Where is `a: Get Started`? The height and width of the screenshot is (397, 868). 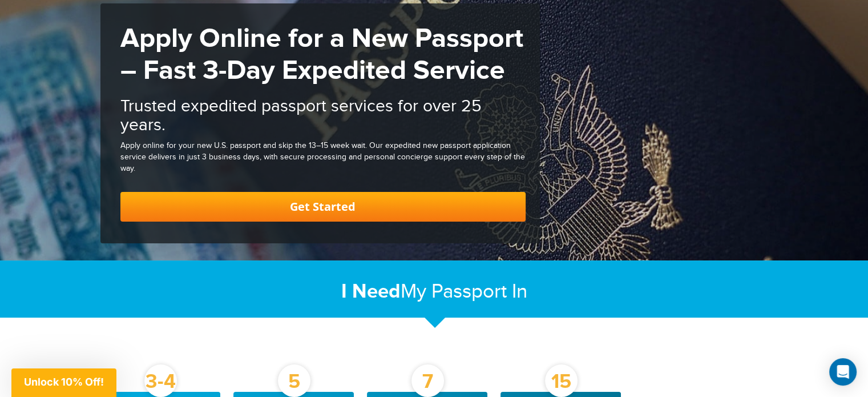 a: Get Started is located at coordinates (323, 206).